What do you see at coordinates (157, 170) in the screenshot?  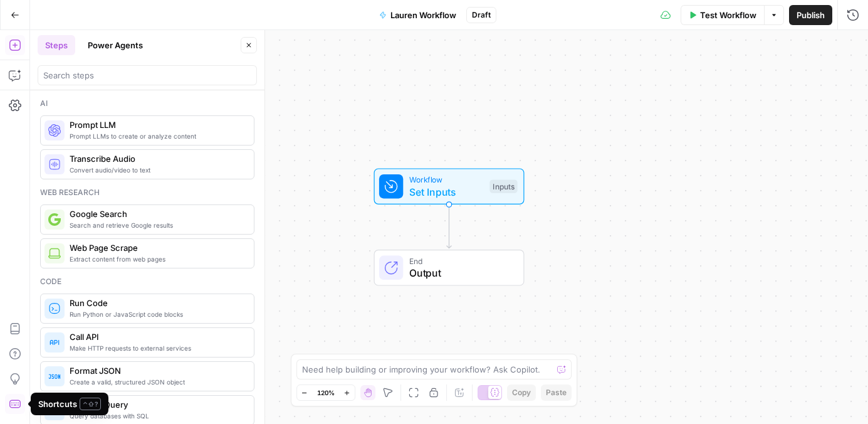 I see `span: Convert audio/video to text` at bounding box center [157, 170].